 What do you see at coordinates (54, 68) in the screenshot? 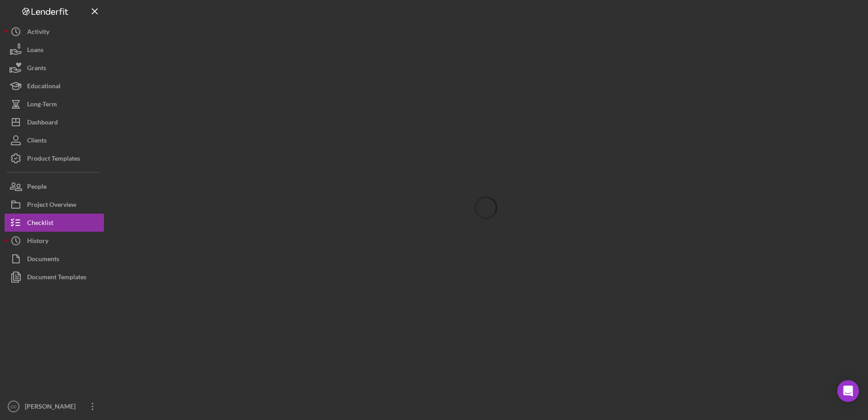
I see `a: Grants` at bounding box center [54, 68].